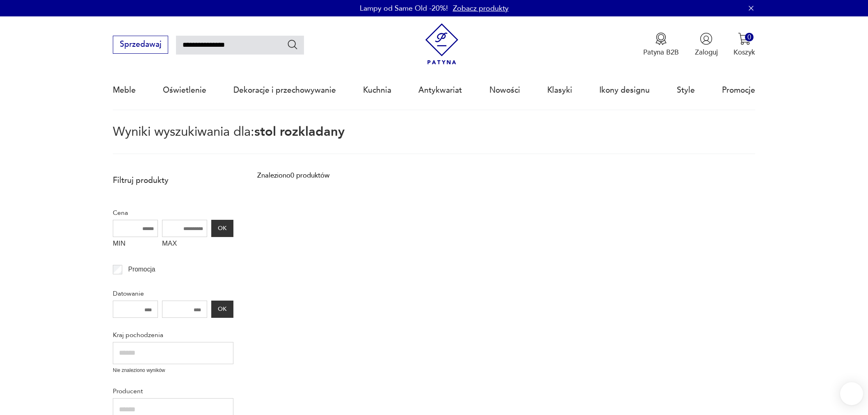 The image size is (868, 415). What do you see at coordinates (744, 38) in the screenshot?
I see `img: Ikona koszyka` at bounding box center [744, 38].